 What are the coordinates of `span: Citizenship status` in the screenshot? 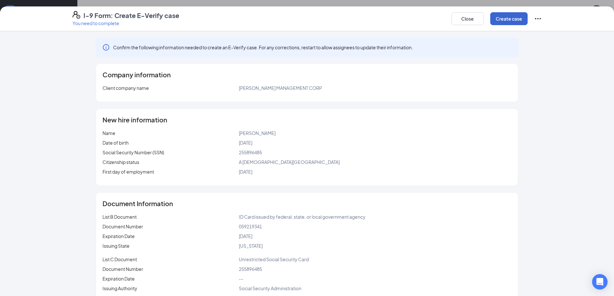 It's located at (121, 162).